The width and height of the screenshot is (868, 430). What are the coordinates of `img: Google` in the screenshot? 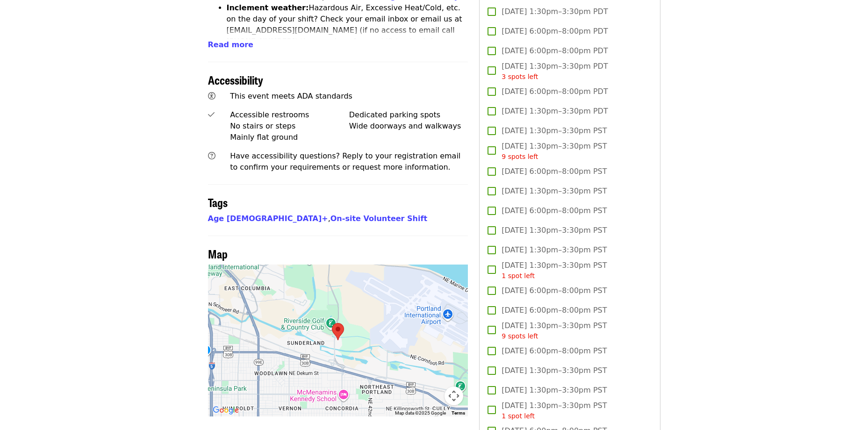 It's located at (226, 410).